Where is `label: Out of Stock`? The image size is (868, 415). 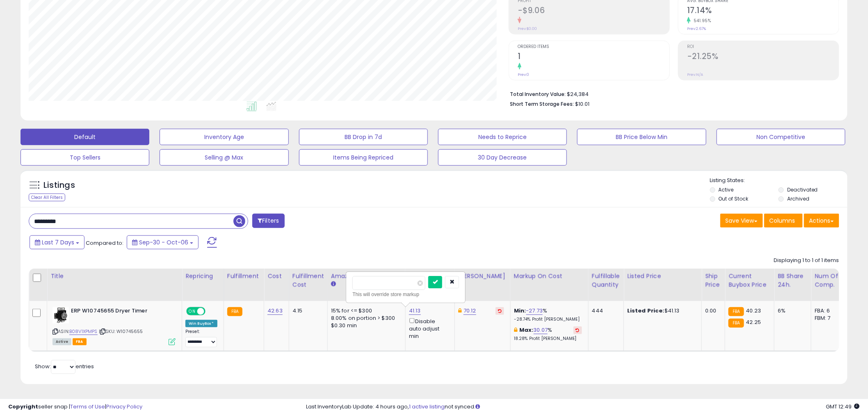
label: Out of Stock is located at coordinates (733, 198).